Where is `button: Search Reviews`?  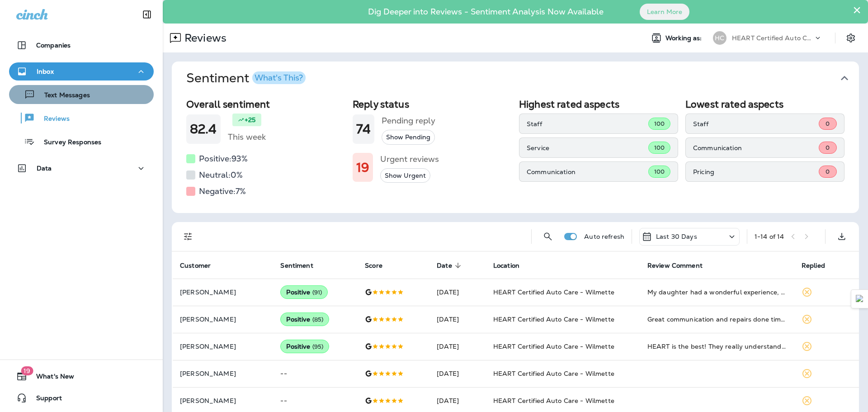
button: Search Reviews is located at coordinates (548, 237).